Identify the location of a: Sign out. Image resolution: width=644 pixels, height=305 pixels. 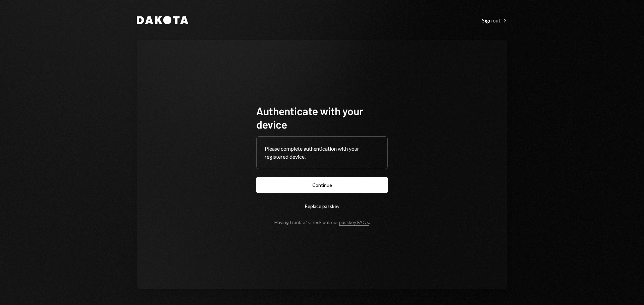
(494, 20).